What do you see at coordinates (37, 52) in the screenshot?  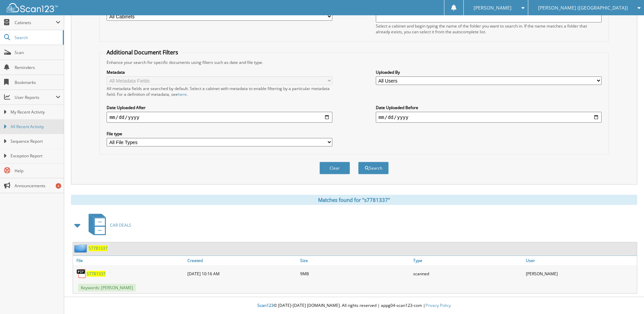 I see `span: Scan` at bounding box center [37, 52].